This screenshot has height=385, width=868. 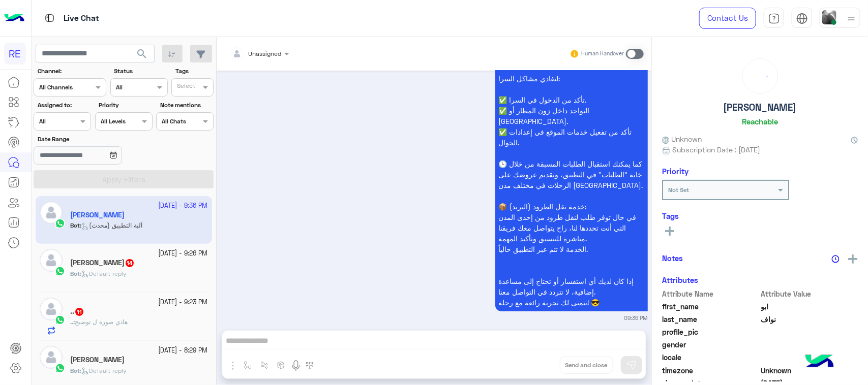 I want to click on span: timezone, so click(x=710, y=370).